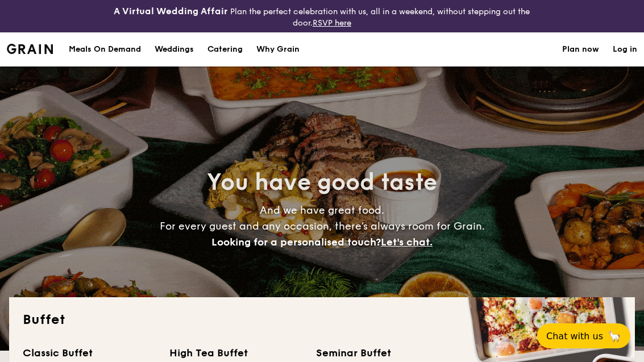  Describe the element at coordinates (407, 242) in the screenshot. I see `span: Let's chat.` at that location.